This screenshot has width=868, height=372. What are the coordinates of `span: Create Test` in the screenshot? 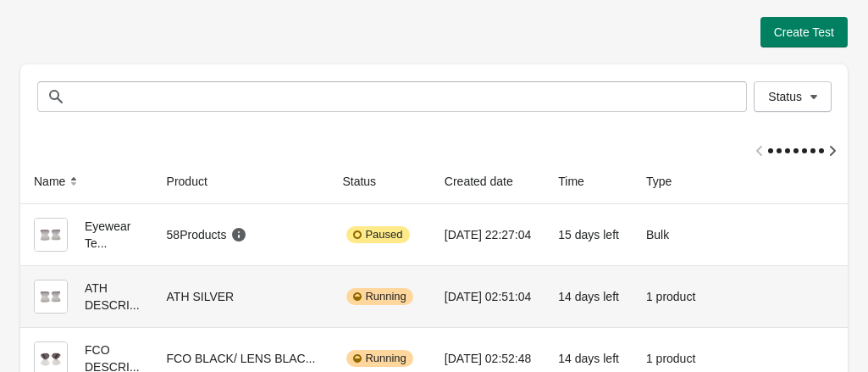 It's located at (804, 32).